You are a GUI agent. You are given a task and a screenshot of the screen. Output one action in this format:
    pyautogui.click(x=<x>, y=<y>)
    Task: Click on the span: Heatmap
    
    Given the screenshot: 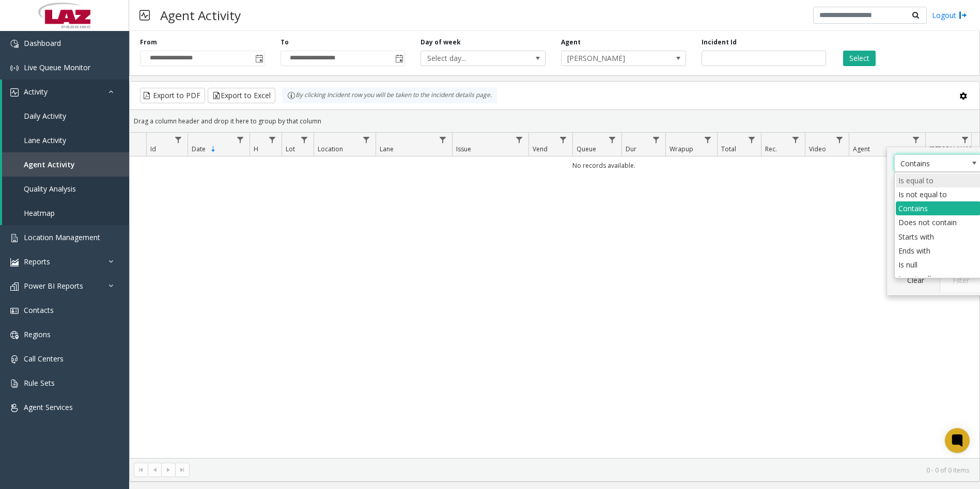 What is the action you would take?
    pyautogui.click(x=39, y=212)
    